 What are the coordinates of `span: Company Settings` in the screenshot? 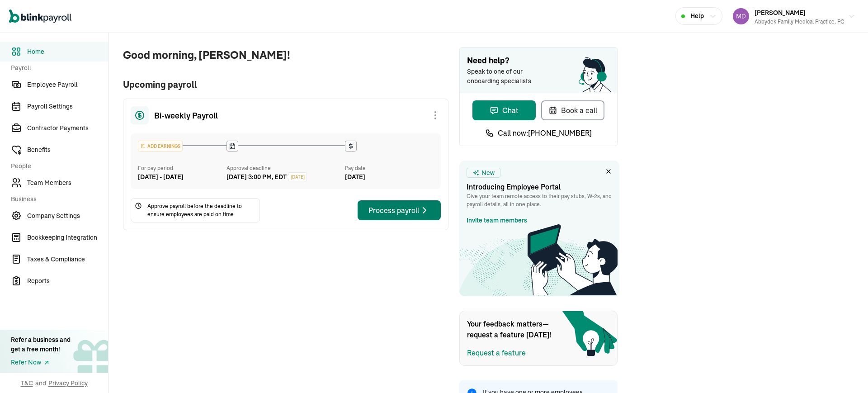 It's located at (67, 216).